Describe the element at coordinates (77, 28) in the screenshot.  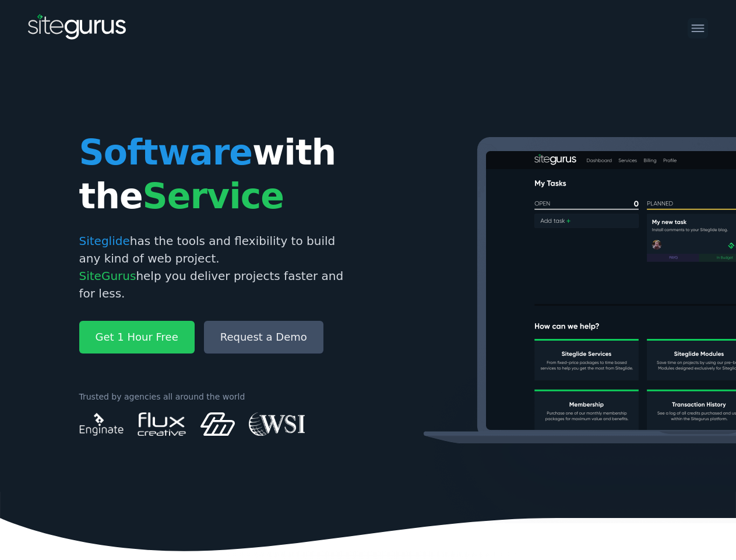
I see `img: SiteGurus Logo` at that location.